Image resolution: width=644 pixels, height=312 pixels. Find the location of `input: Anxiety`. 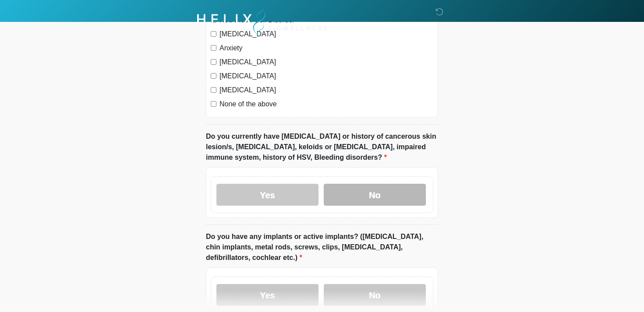

input: Anxiety is located at coordinates (213, 48).